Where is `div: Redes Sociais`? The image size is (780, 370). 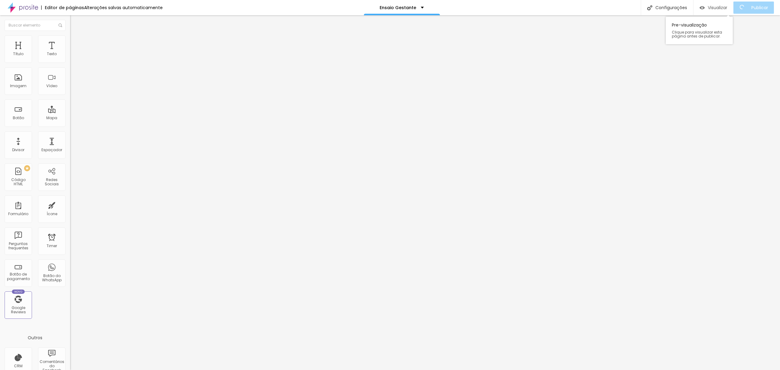 div: Redes Sociais is located at coordinates (51, 182).